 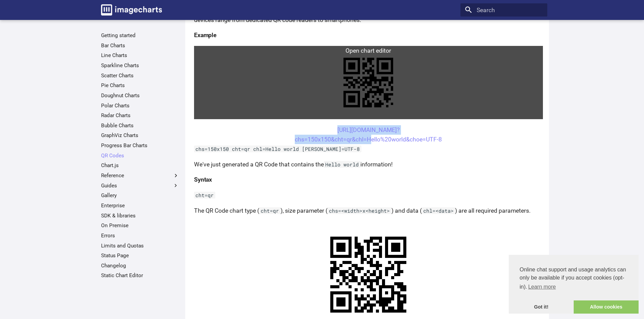 What do you see at coordinates (342, 164) in the screenshot?
I see `code: Hello world` at bounding box center [342, 164].